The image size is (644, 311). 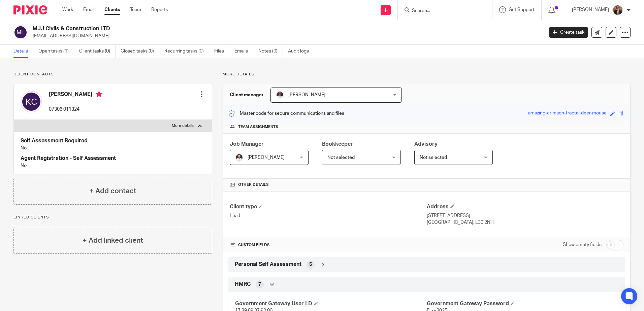 I want to click on h4: Government Gateway Password, so click(x=522, y=303).